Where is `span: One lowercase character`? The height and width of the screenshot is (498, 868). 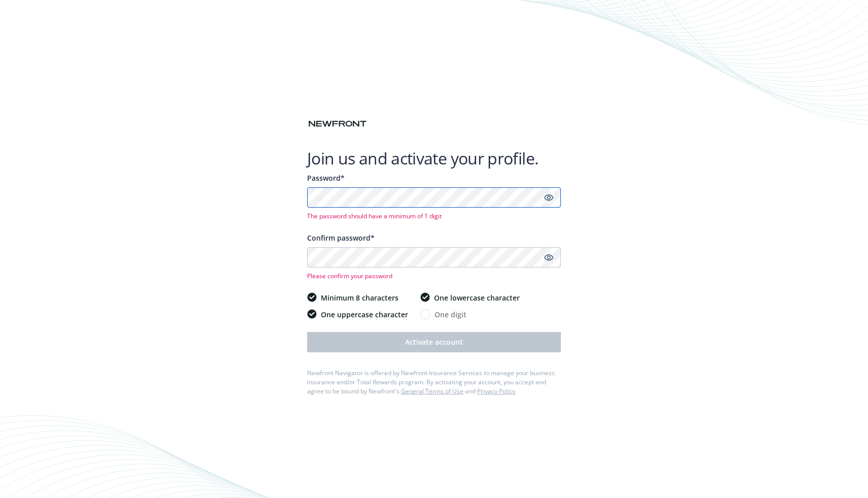 span: One lowercase character is located at coordinates (476, 298).